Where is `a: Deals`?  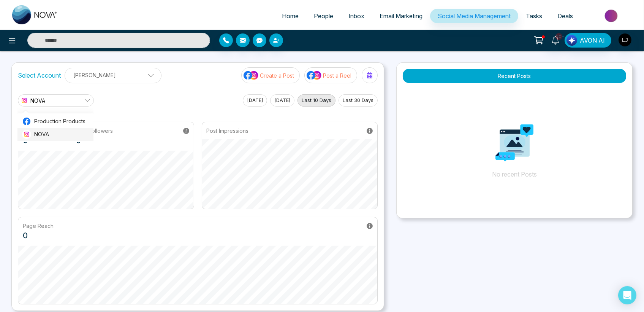
a: Deals is located at coordinates (565, 16).